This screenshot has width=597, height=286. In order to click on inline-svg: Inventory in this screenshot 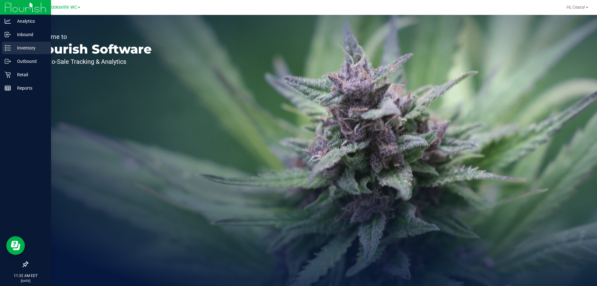, I will do `click(8, 48)`.